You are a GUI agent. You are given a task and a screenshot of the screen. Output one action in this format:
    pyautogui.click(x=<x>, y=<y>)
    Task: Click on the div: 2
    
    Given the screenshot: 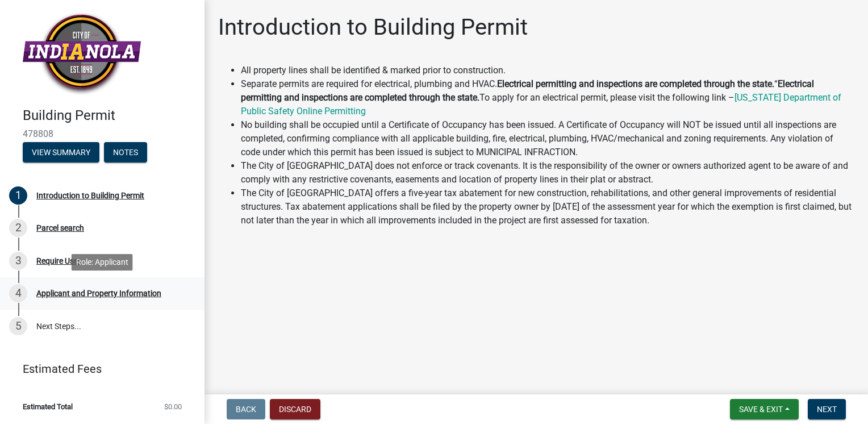 What is the action you would take?
    pyautogui.click(x=18, y=227)
    